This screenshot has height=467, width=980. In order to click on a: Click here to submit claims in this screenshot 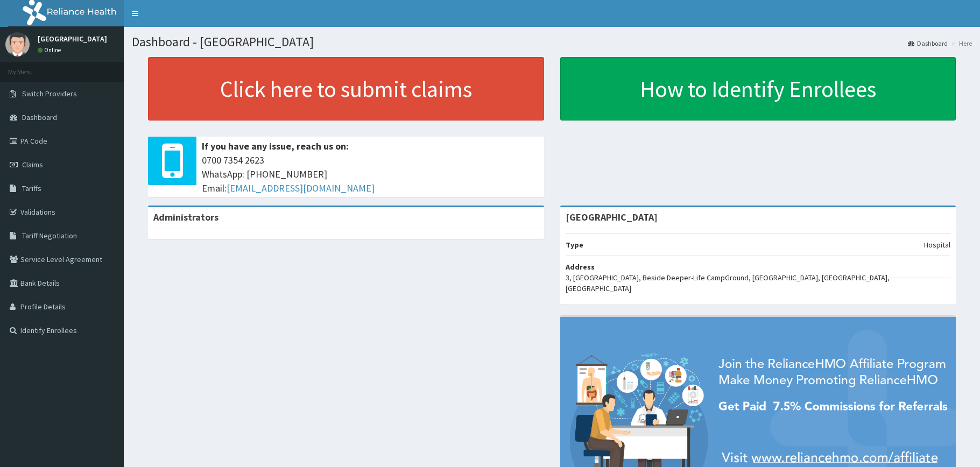, I will do `click(346, 88)`.